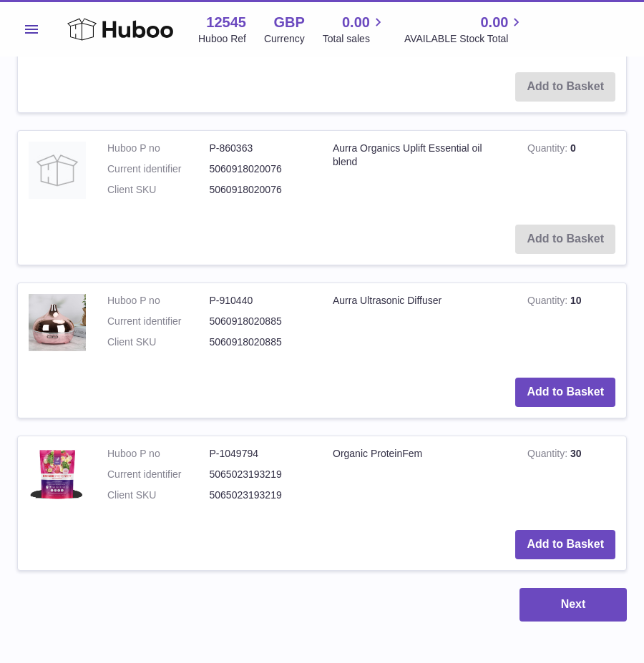 This screenshot has height=663, width=644. I want to click on img: Organic ProteinFem, so click(57, 476).